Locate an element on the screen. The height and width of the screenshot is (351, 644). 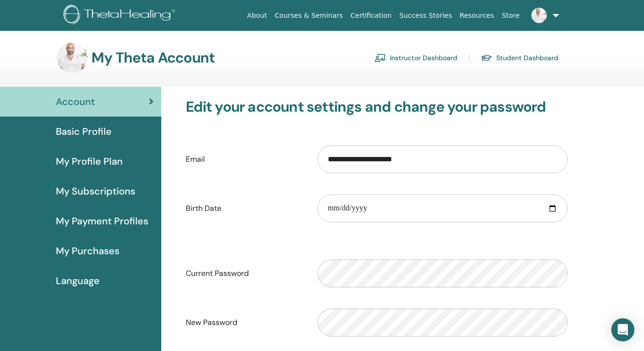
a: Student Dashboard is located at coordinates (519, 58).